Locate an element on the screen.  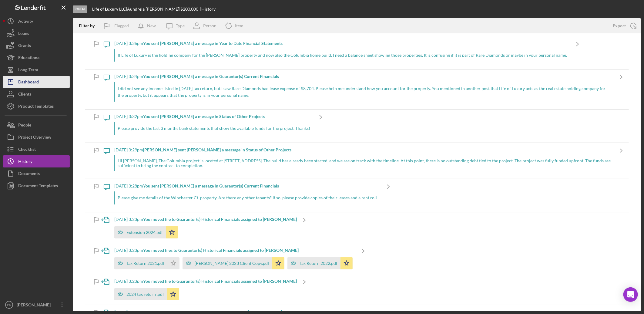
div: Open is located at coordinates (80, 9).